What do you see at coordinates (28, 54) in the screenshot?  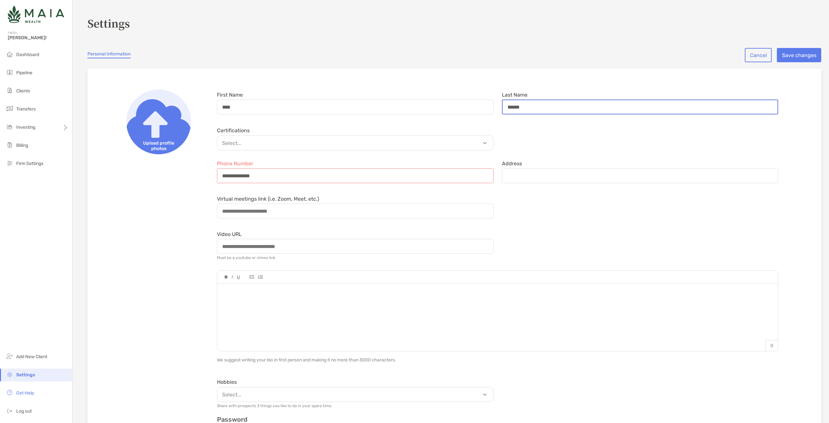 I see `span: Dashboard` at bounding box center [28, 54].